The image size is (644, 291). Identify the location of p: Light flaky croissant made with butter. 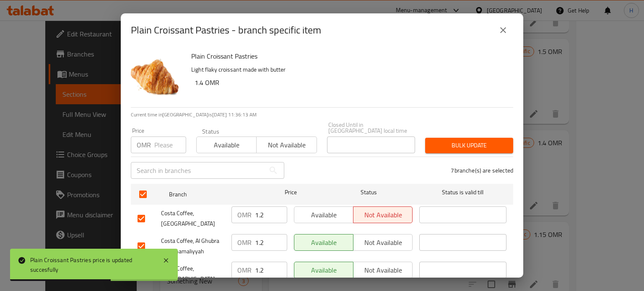
(349, 70).